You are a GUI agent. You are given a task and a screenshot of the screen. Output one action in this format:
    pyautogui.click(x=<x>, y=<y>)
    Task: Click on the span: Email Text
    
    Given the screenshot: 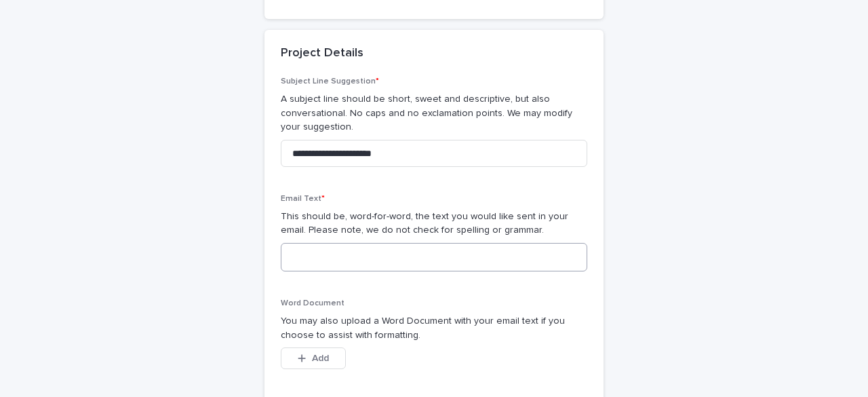 What is the action you would take?
    pyautogui.click(x=303, y=199)
    